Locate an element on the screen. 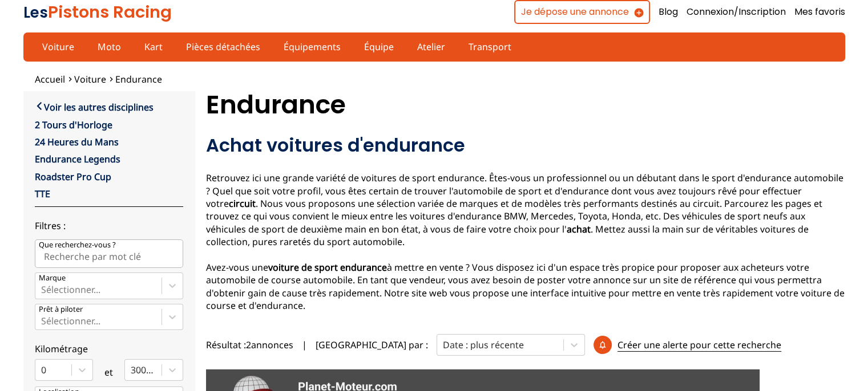 The image size is (868, 391). a: 24 Heures du Mans is located at coordinates (76, 142).